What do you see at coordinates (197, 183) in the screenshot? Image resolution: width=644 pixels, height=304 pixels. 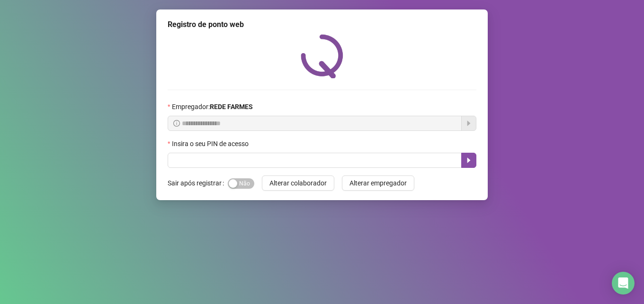 I see `label: Sair após registrar` at bounding box center [197, 183].